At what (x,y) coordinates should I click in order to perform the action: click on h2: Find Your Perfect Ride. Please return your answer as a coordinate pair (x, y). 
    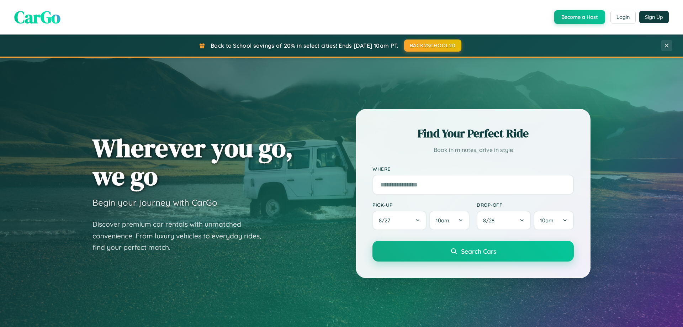
    Looking at the image, I should click on (473, 133).